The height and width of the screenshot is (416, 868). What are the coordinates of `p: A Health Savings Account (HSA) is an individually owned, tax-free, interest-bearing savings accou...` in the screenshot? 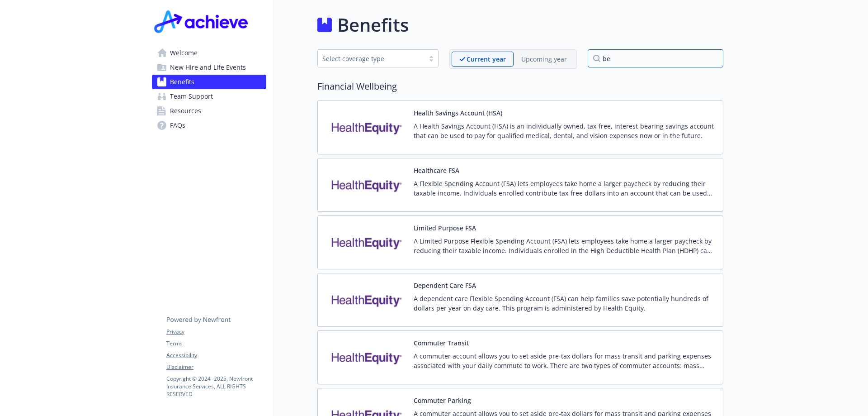 It's located at (565, 131).